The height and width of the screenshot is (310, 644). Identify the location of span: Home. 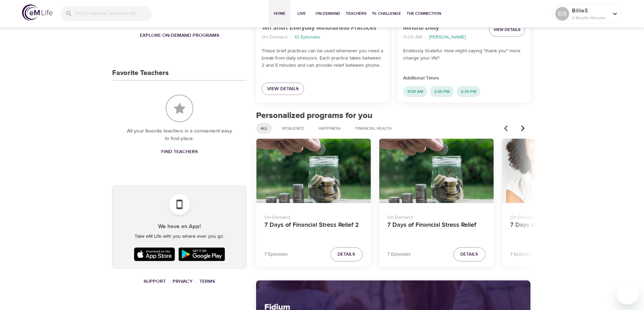
(279, 14).